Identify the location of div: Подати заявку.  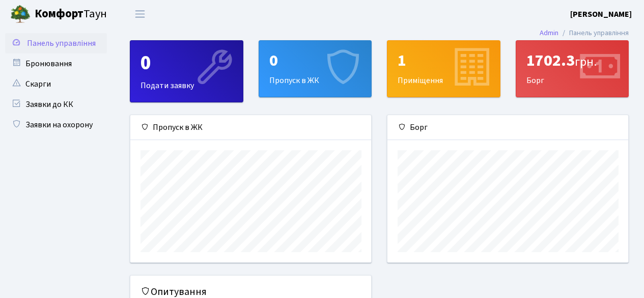
(187, 71).